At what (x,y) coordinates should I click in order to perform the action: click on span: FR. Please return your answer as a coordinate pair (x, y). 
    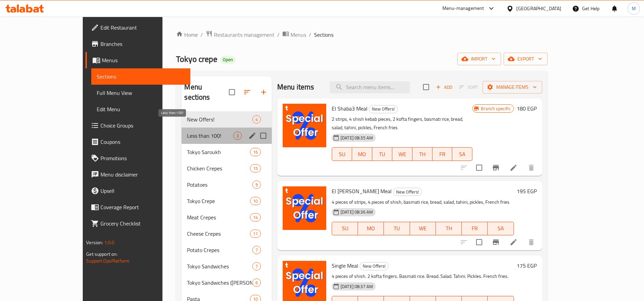
    Looking at the image, I should click on (475, 228).